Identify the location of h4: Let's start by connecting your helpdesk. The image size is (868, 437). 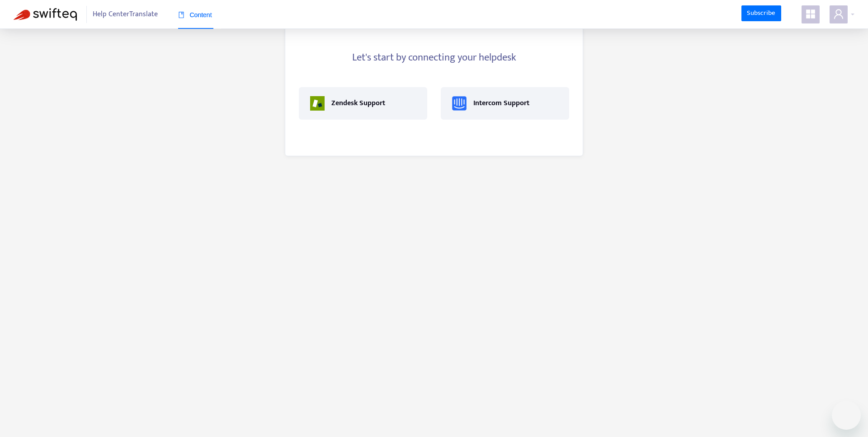
(434, 57).